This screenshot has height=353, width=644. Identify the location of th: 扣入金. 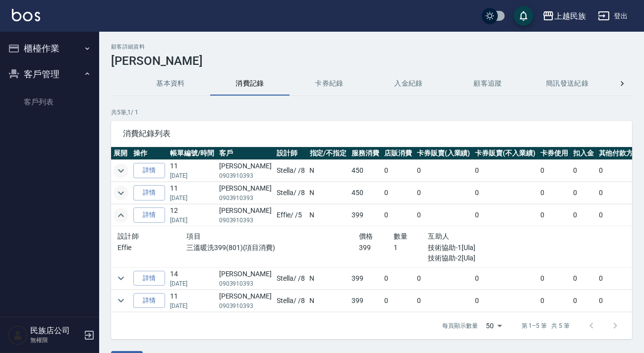
(584, 154).